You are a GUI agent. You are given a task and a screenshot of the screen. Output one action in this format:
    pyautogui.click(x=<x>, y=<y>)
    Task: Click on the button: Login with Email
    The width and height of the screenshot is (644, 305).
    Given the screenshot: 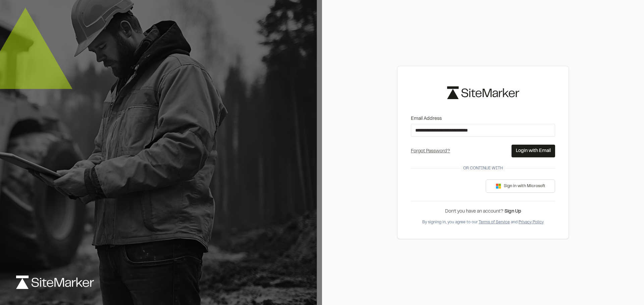 What is the action you would take?
    pyautogui.click(x=533, y=151)
    